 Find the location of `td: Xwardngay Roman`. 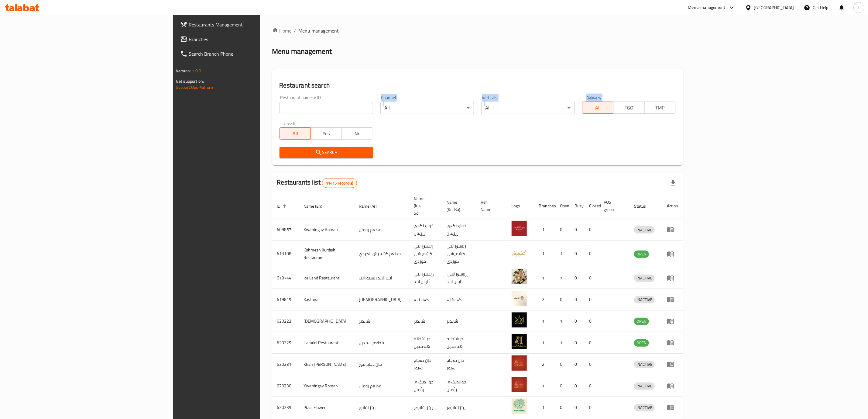

td: Xwardngay Roman is located at coordinates (326, 386).